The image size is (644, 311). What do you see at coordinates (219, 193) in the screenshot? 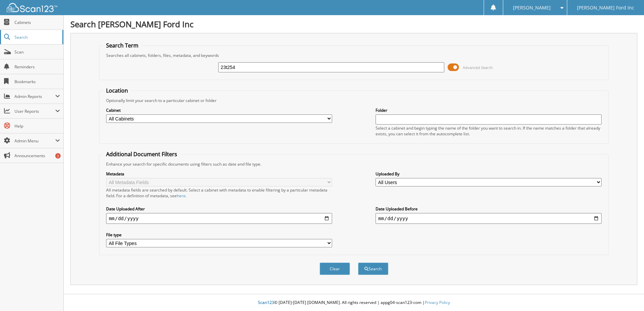
I see `div: All metadata fields are searched by default. Select a cabinet with metadata to enable filtering b...` at bounding box center [219, 193].